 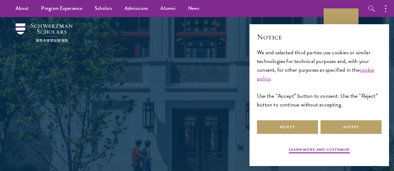 What do you see at coordinates (319, 37) in the screenshot?
I see `h2: Notice` at bounding box center [319, 37].